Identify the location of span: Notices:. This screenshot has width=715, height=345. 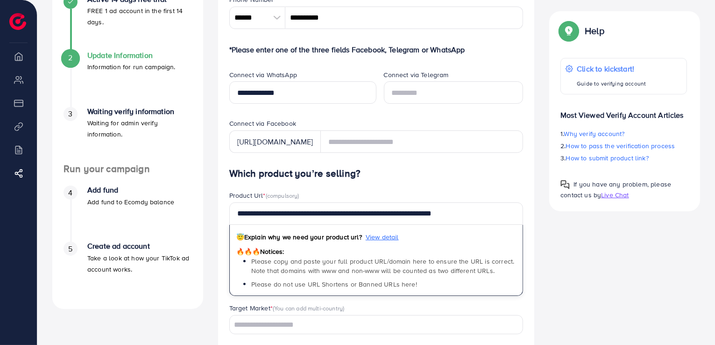
(260, 251).